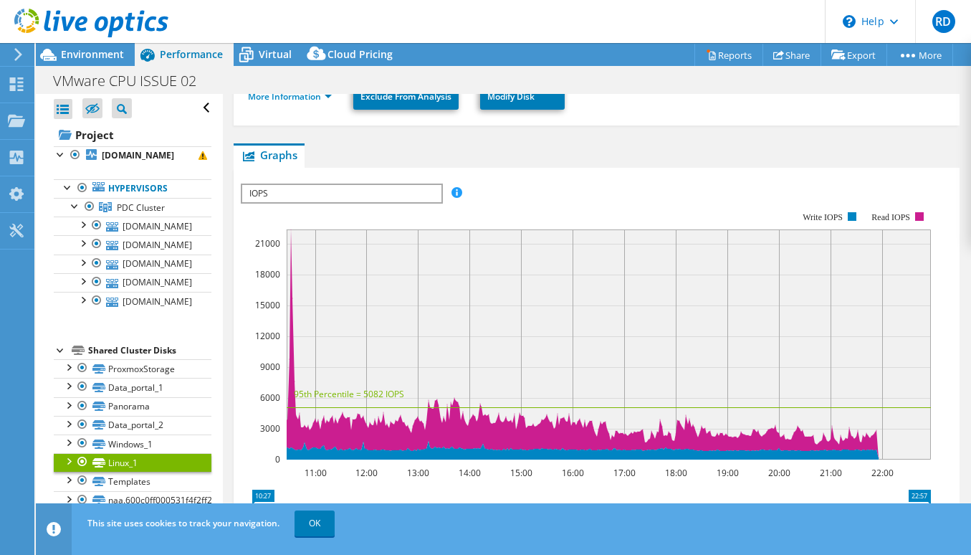  What do you see at coordinates (133, 207) in the screenshot?
I see `a: PDC Cluster` at bounding box center [133, 207].